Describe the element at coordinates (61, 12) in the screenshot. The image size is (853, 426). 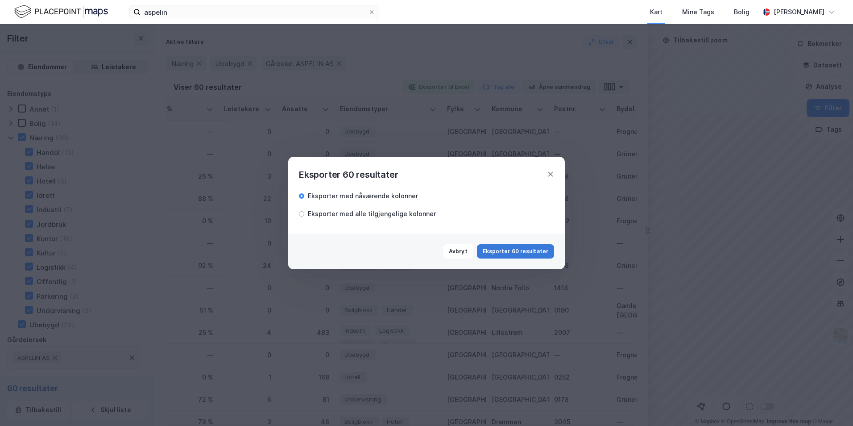
I see `img: logo.f888ab2527a4732fd821a326f86c7f29.svg` at that location.